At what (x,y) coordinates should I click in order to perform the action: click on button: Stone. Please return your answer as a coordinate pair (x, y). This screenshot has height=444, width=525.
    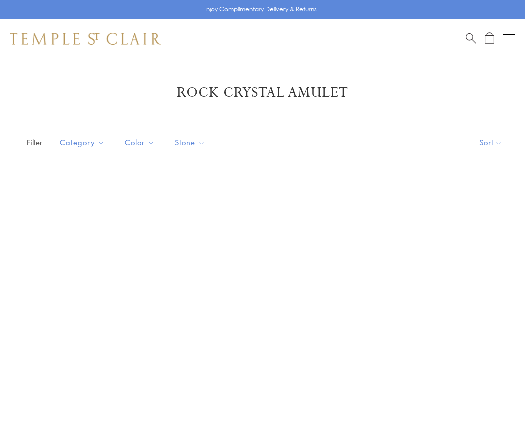
    Looking at the image, I should click on (190, 142).